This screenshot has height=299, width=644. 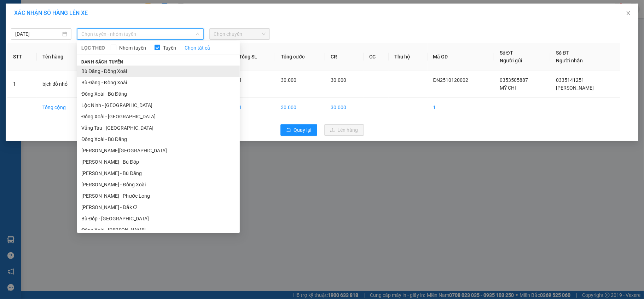 What do you see at coordinates (22, 57) in the screenshot?
I see `th: STT` at bounding box center [22, 57].